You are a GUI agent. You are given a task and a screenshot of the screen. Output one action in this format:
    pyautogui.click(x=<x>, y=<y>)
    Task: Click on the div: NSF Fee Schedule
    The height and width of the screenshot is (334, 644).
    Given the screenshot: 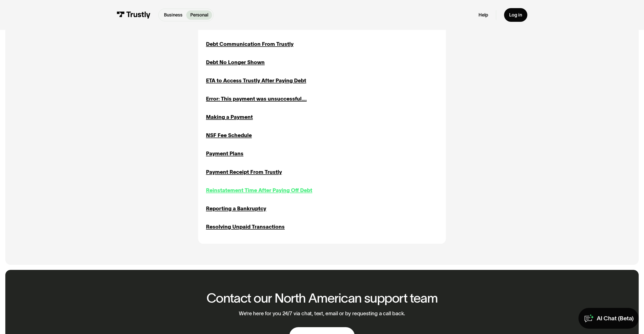 What is the action you would take?
    pyautogui.click(x=229, y=135)
    